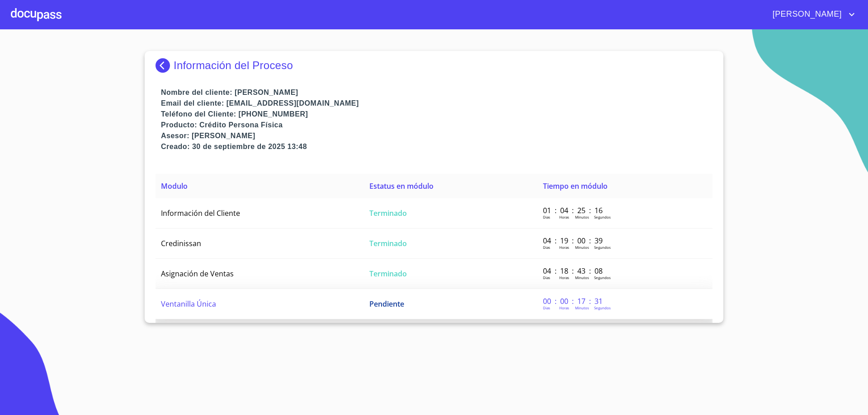 This screenshot has height=415, width=868. I want to click on span: Modulo, so click(174, 186).